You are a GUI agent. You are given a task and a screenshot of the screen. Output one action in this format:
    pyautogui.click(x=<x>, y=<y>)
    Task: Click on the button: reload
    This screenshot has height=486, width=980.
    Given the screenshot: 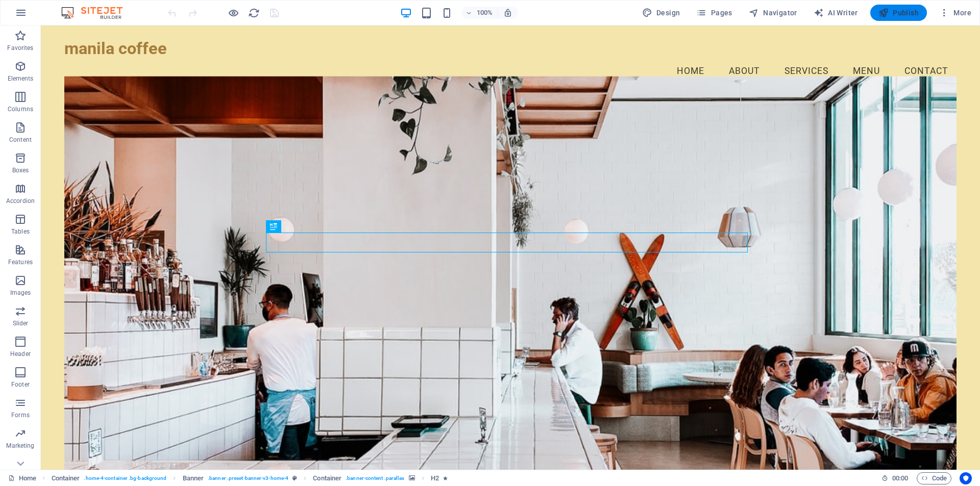 What is the action you would take?
    pyautogui.click(x=254, y=13)
    